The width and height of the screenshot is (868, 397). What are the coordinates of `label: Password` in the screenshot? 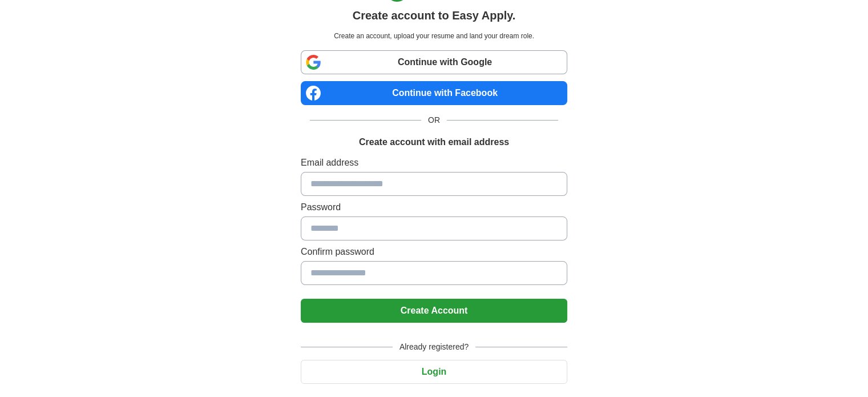 It's located at (434, 207).